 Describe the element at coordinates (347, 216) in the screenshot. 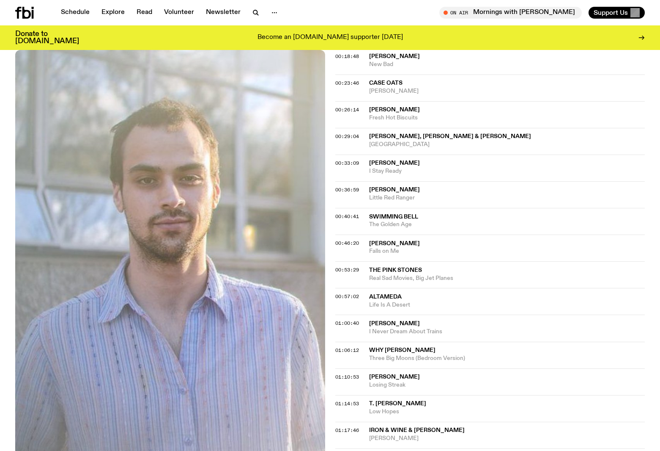

I see `button: 00:40:41` at that location.